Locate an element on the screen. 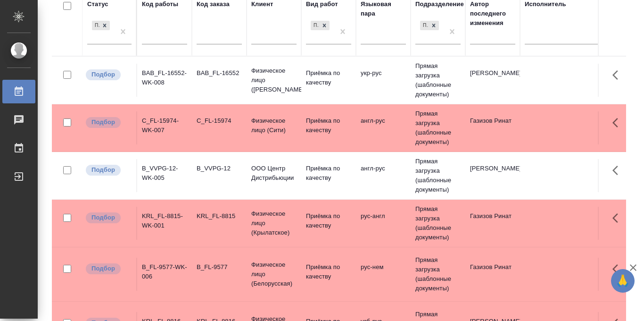  div: B_FL-9577 is located at coordinates (220, 267).